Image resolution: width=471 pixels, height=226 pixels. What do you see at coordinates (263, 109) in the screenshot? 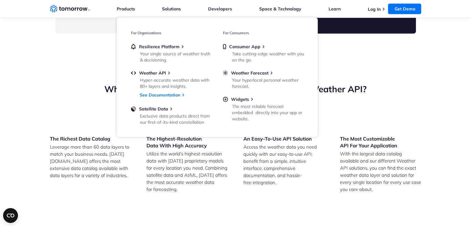
I see `a: WidgetsThe most reliable forecast embedded directly into your app or website.` at bounding box center [263, 109].